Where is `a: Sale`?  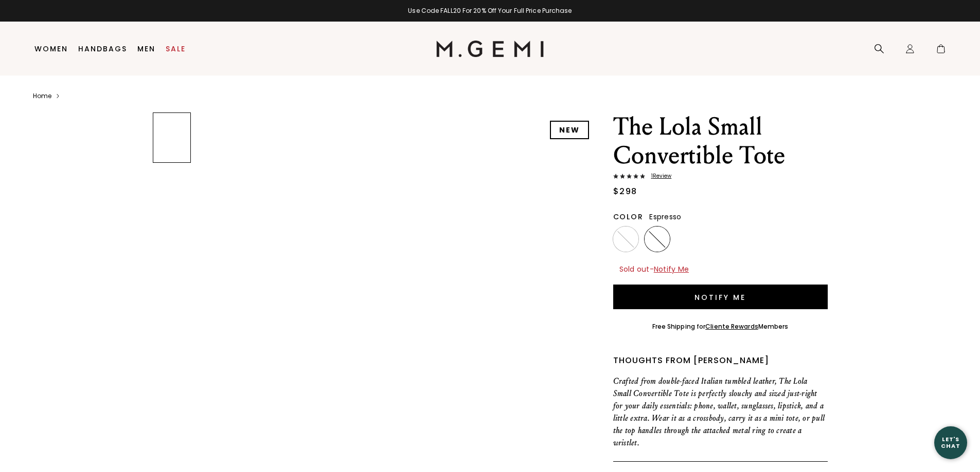
a: Sale is located at coordinates (175, 49).